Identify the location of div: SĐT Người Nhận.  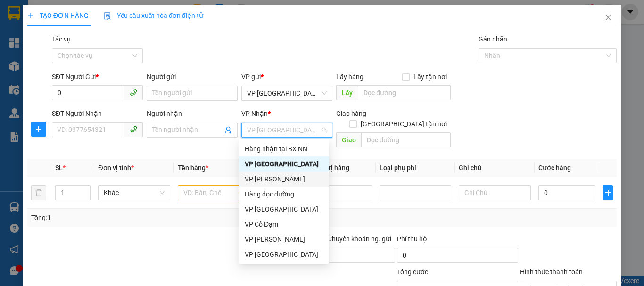
(97, 114).